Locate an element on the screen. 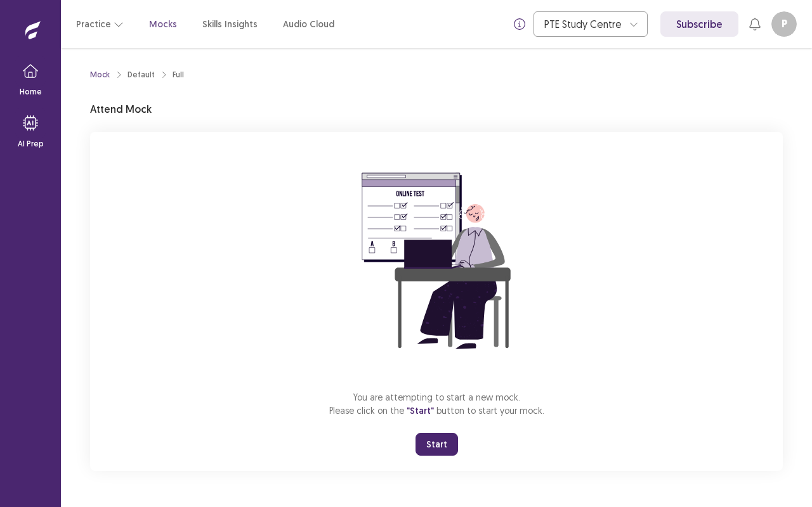 Image resolution: width=812 pixels, height=507 pixels. a: Skills Insights is located at coordinates (229, 24).